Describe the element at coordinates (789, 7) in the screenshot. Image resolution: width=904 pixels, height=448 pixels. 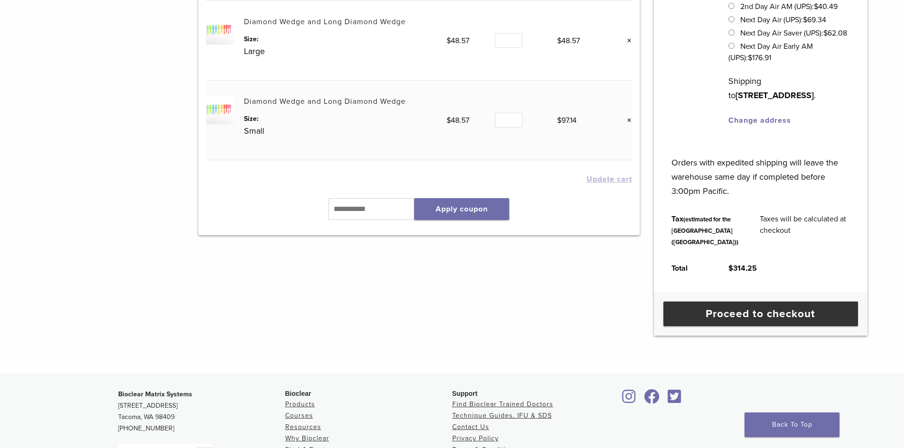
I see `label: 2nd Day Air AM (UPS):` at that location.